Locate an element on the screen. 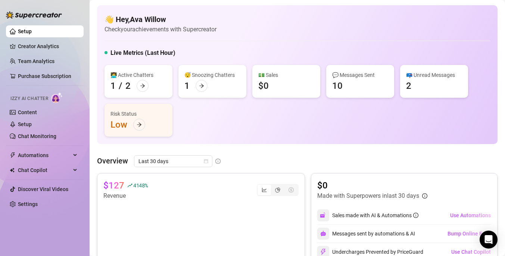  span: thunderbolt is located at coordinates (13, 155).